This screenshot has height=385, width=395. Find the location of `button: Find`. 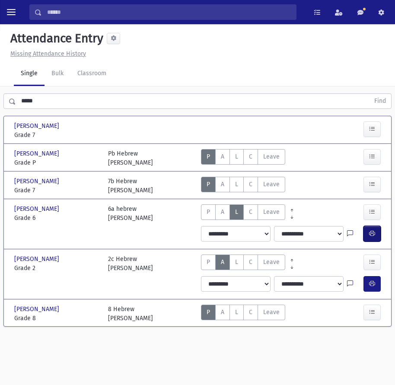

button: Find is located at coordinates (380, 101).